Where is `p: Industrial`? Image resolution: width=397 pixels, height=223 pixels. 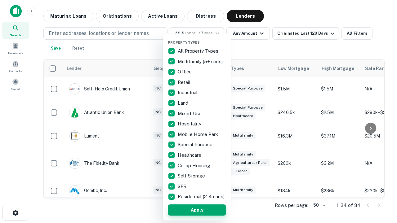
p: Industrial is located at coordinates (188, 93).